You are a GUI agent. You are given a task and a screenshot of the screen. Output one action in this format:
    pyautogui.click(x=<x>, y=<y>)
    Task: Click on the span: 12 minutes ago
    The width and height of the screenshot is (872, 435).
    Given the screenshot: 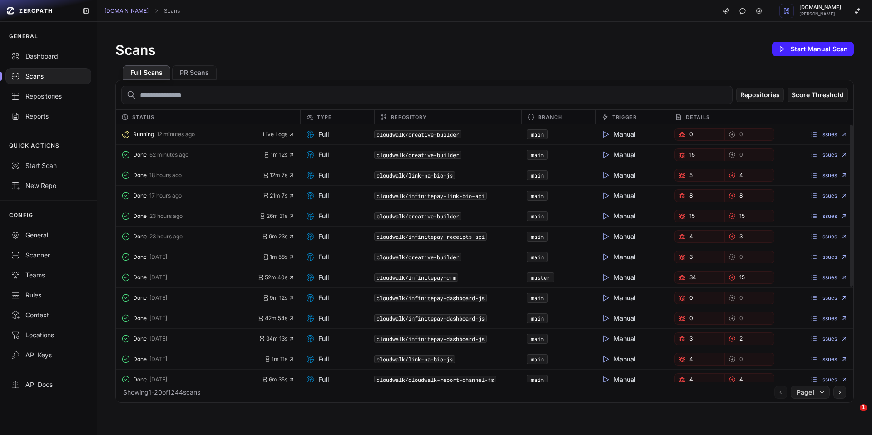 What is the action you would take?
    pyautogui.click(x=176, y=134)
    